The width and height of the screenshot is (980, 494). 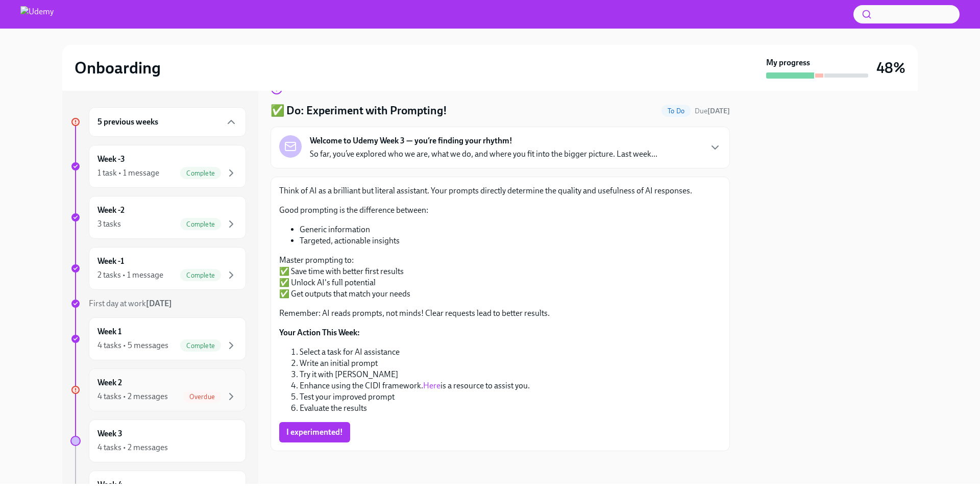 What do you see at coordinates (110, 383) in the screenshot?
I see `h6: Week 2` at bounding box center [110, 383].